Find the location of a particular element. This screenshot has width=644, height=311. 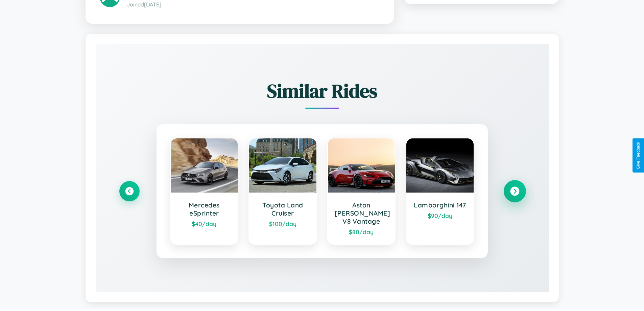

h3: Toyota Land Cruiser is located at coordinates (283, 209).